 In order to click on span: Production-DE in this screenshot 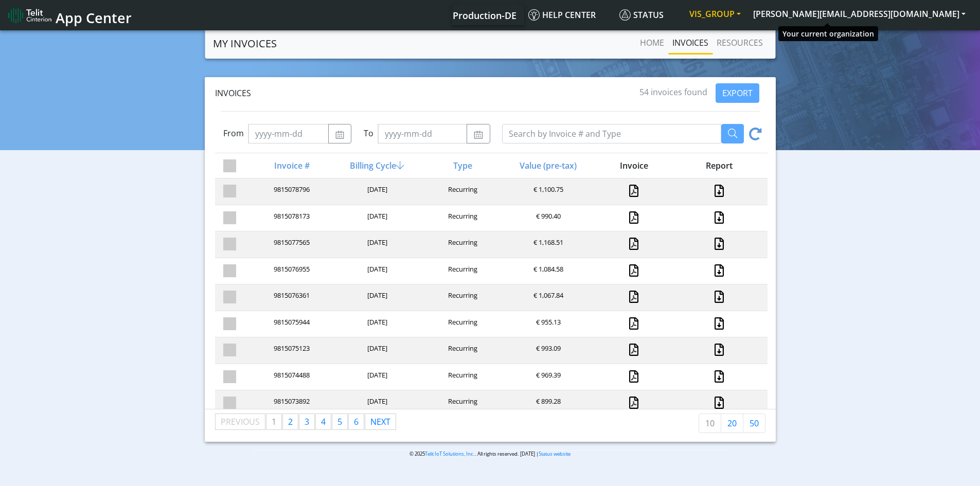, I will do `click(485, 15)`.